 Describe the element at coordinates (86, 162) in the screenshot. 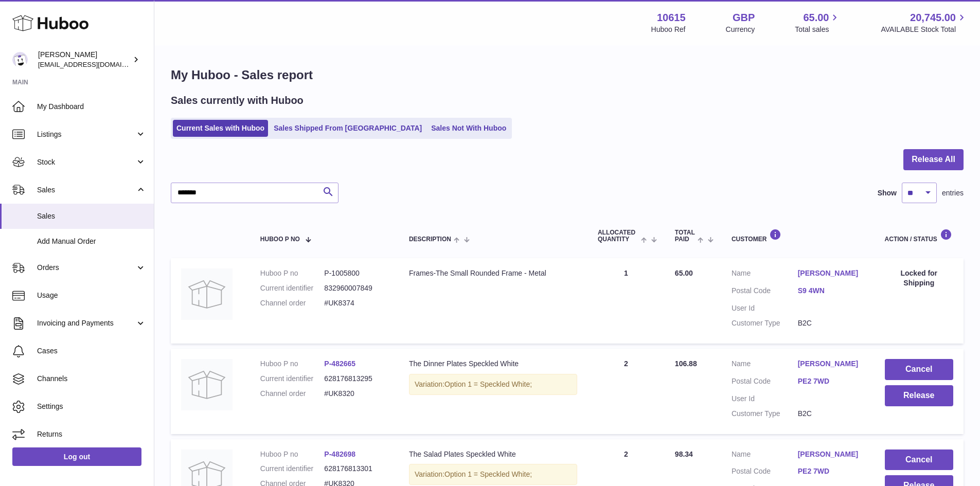

I see `span: Stock` at that location.